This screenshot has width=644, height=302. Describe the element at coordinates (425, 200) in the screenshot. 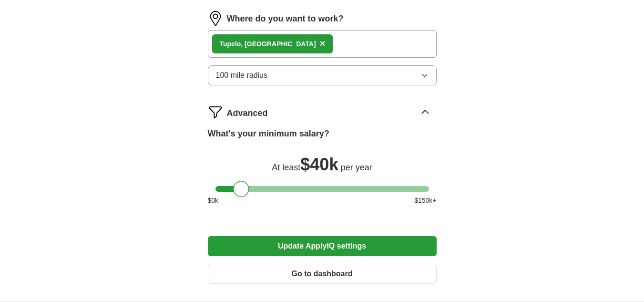

I see `span: $ 150 k+` at that location.